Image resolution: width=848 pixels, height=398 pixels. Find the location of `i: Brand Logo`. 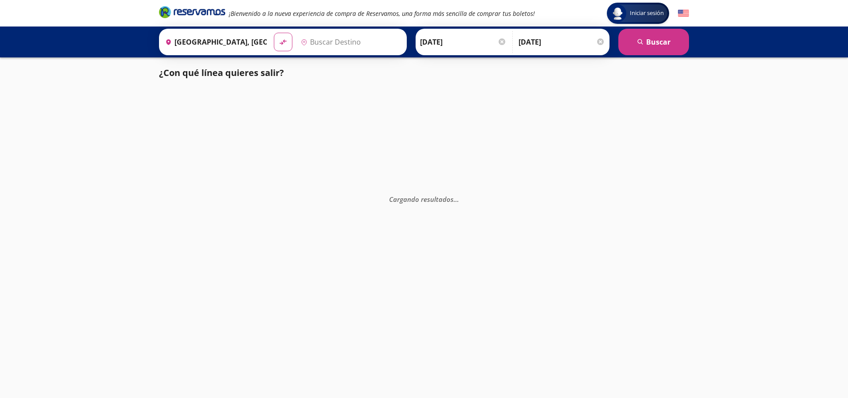

i: Brand Logo is located at coordinates (192, 12).